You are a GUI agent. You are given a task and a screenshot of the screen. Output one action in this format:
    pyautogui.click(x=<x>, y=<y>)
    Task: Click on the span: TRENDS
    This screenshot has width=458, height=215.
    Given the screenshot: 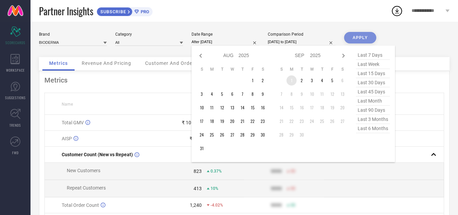 What is the action you would take?
    pyautogui.click(x=15, y=125)
    